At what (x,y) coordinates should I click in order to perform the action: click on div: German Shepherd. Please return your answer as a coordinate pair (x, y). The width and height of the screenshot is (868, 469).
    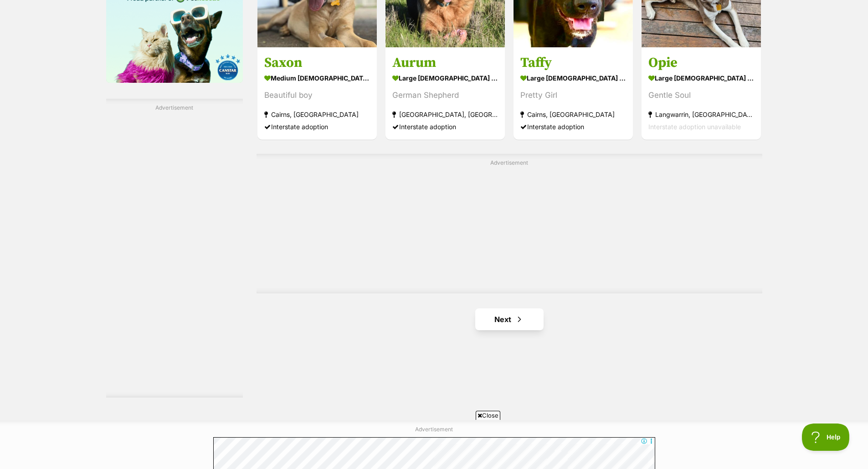
    Looking at the image, I should click on (445, 95).